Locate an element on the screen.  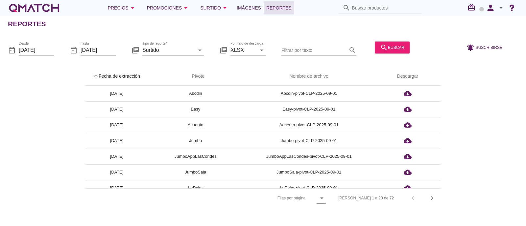
td: JumboAppLasCondes is located at coordinates (195, 157).